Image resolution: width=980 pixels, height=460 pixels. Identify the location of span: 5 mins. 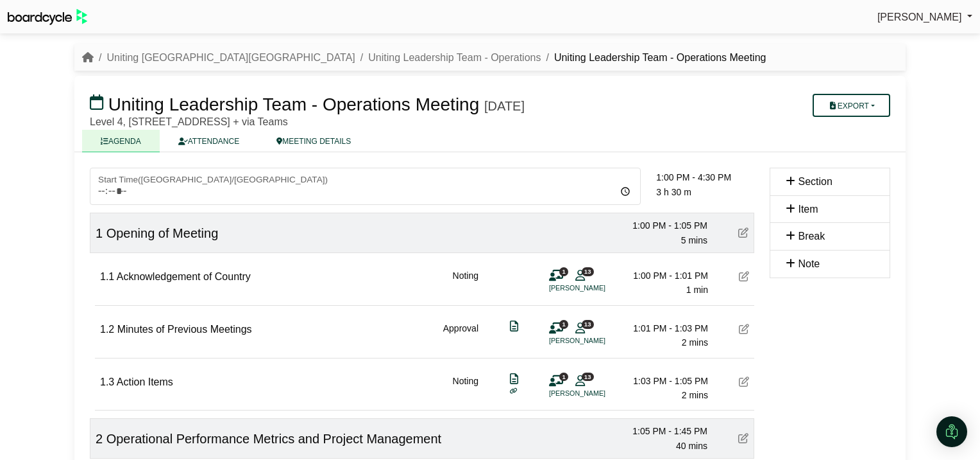
(695, 240).